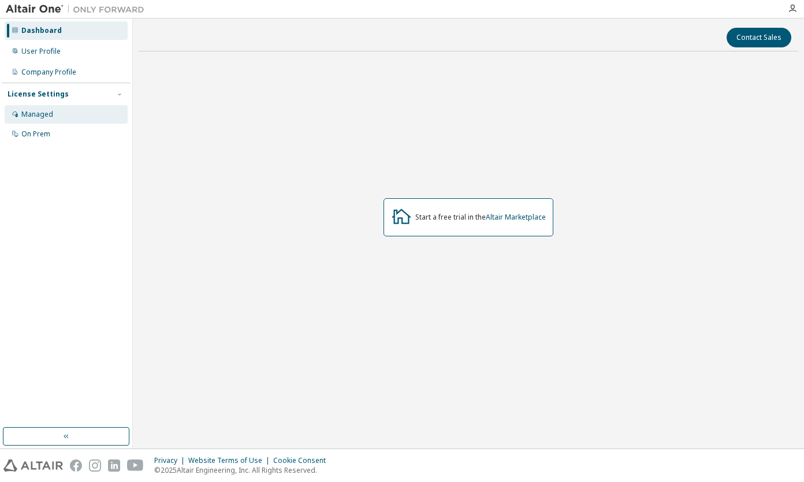  Describe the element at coordinates (37, 114) in the screenshot. I see `div: Managed` at that location.